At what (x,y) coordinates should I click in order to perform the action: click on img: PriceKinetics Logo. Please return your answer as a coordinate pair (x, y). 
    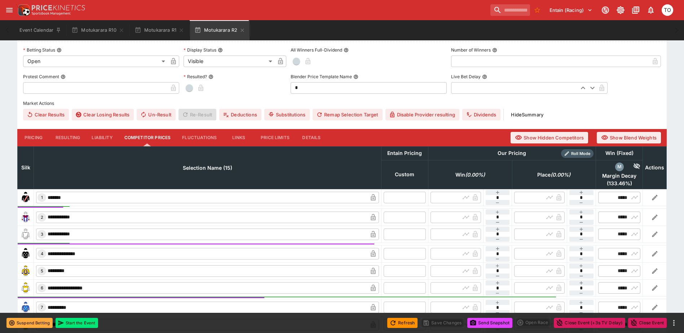
    Looking at the image, I should click on (23, 10).